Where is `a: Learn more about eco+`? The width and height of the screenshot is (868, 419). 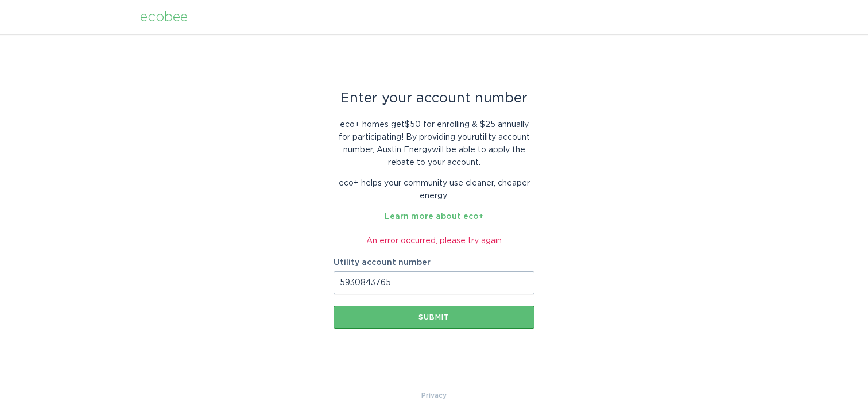 a: Learn more about eco+ is located at coordinates (434, 217).